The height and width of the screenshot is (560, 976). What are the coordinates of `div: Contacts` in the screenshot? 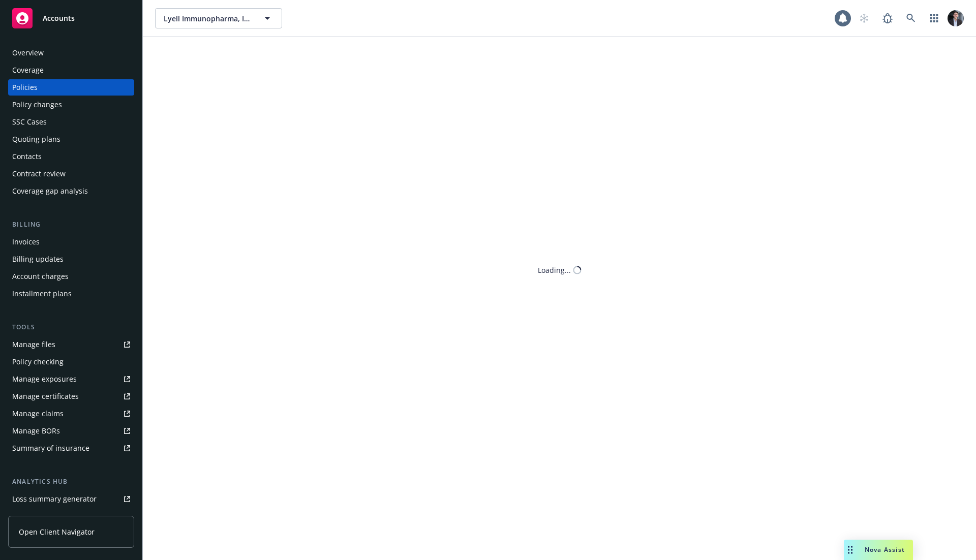 It's located at (27, 156).